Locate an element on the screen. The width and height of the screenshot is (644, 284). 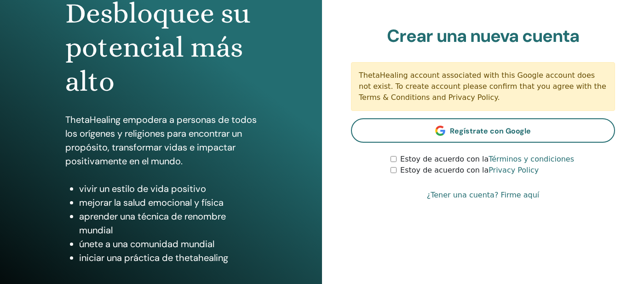
h2: Crear una nueva cuenta is located at coordinates (483, 37).